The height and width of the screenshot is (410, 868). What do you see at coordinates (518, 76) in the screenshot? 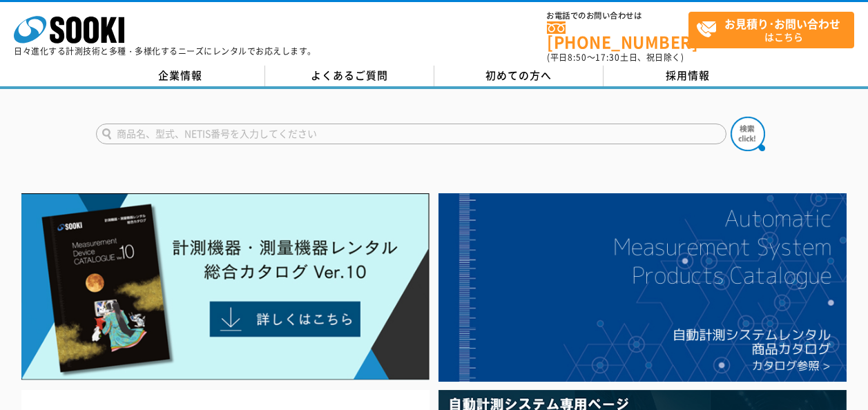
I see `a: 初めての方へ` at bounding box center [518, 76].